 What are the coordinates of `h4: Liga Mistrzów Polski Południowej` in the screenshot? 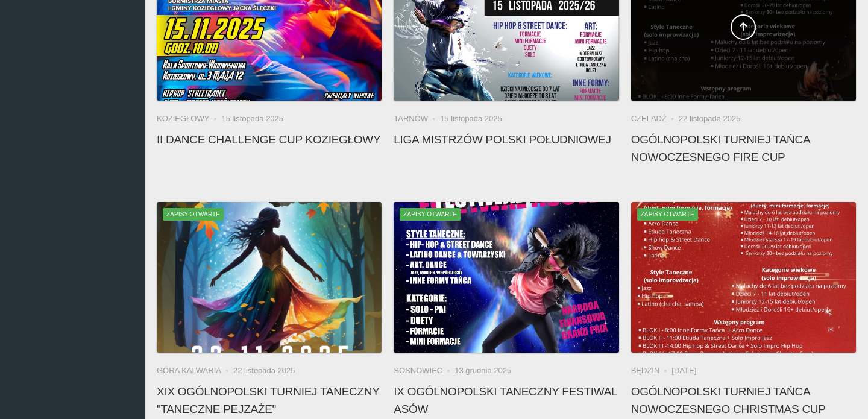 It's located at (506, 139).